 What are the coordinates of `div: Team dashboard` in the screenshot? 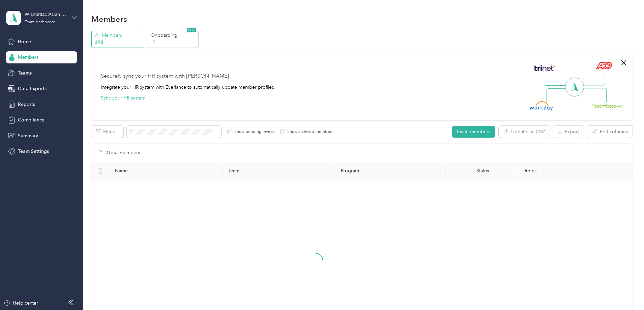 It's located at (40, 23).